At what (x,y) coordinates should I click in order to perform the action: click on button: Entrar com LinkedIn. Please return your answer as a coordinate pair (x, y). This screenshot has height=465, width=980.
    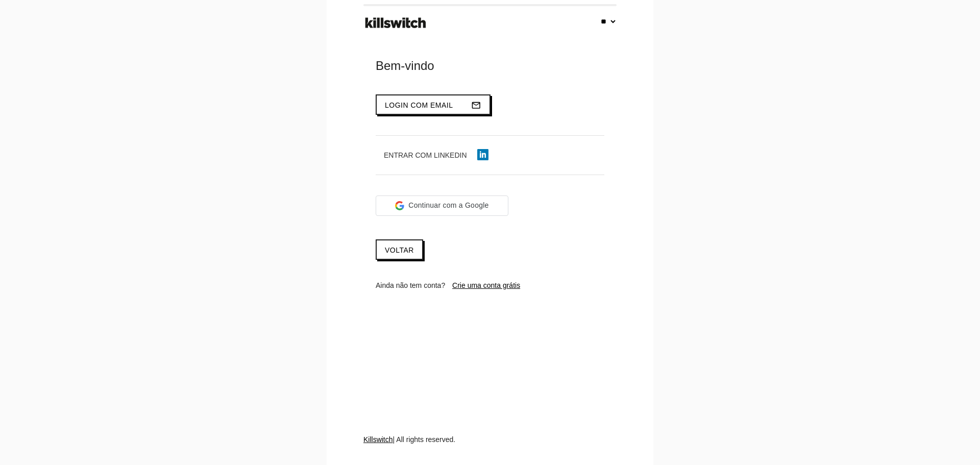
    Looking at the image, I should click on (436, 156).